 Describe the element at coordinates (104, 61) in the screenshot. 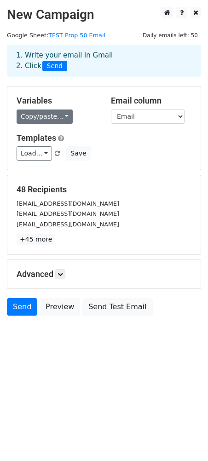

I see `div: 1. Write your email in Gmail 2. Click` at that location.